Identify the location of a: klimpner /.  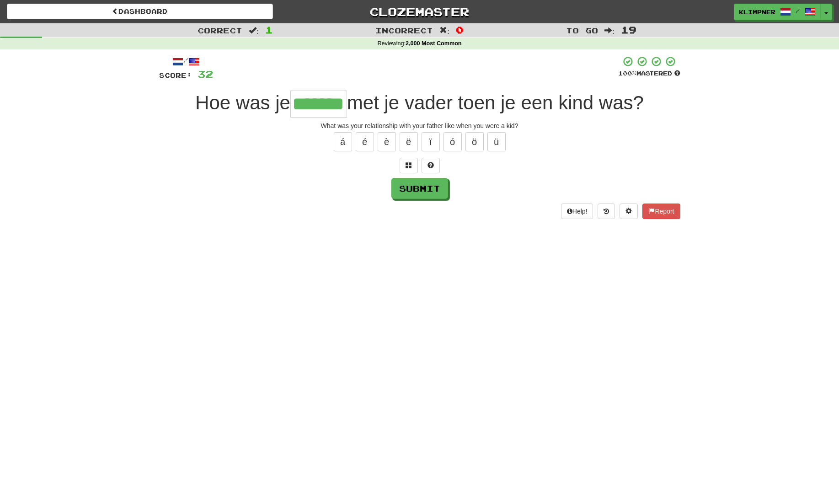
(777, 12).